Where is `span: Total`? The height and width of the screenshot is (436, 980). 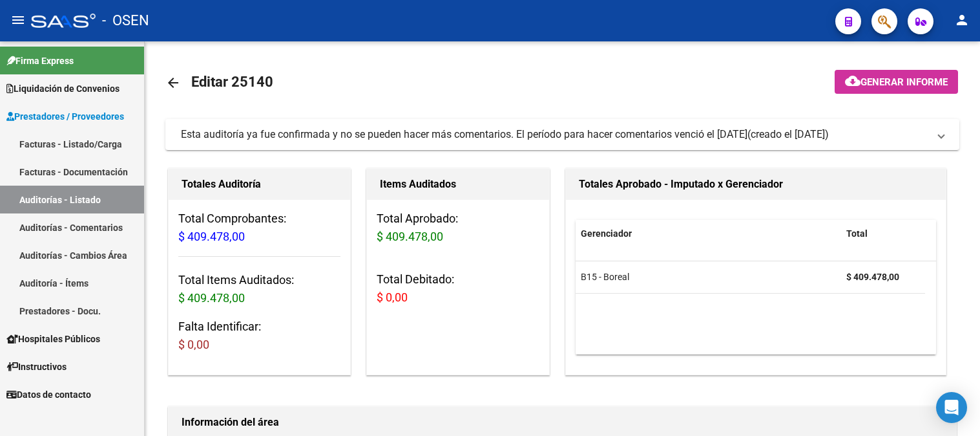 span: Total is located at coordinates (857, 233).